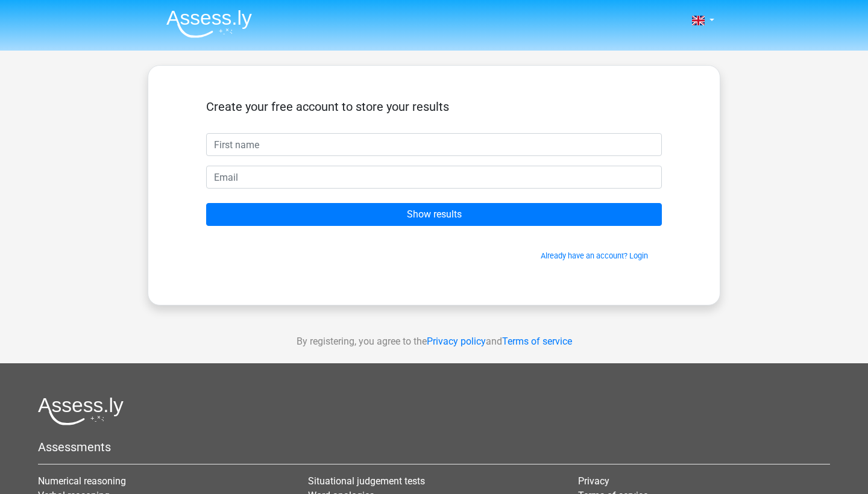 The width and height of the screenshot is (868, 494). What do you see at coordinates (82, 481) in the screenshot?
I see `a: Numerical reasoning` at bounding box center [82, 481].